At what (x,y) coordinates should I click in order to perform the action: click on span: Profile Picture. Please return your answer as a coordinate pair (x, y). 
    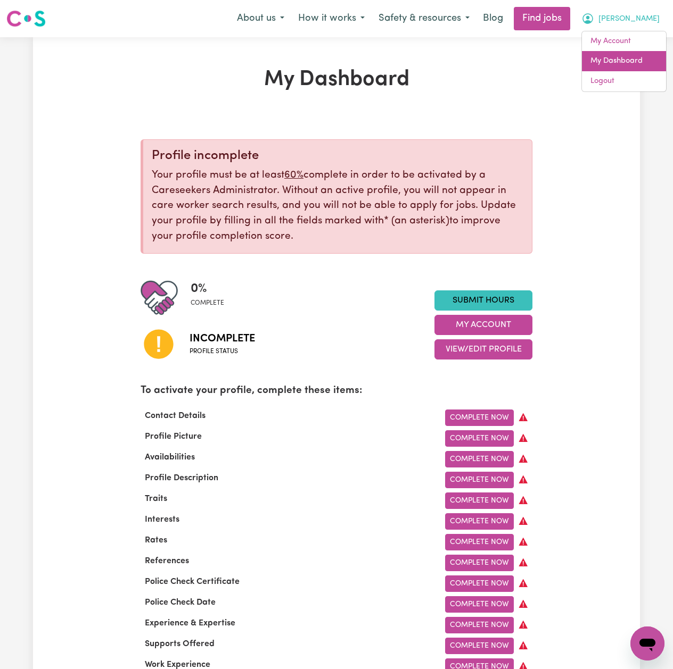
    Looking at the image, I should click on (173, 437).